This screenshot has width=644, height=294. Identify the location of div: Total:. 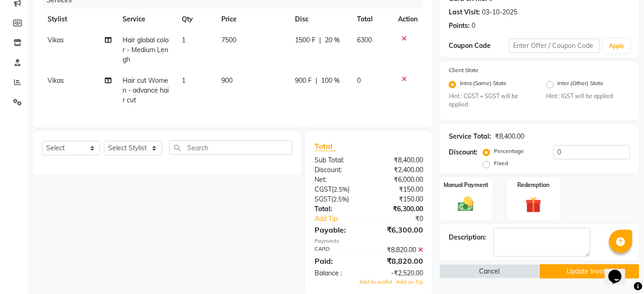
(339, 209).